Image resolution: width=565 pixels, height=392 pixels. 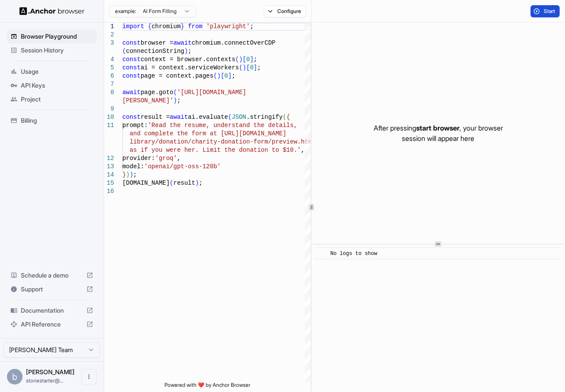 What do you see at coordinates (51, 289) in the screenshot?
I see `span: Support` at bounding box center [51, 289].